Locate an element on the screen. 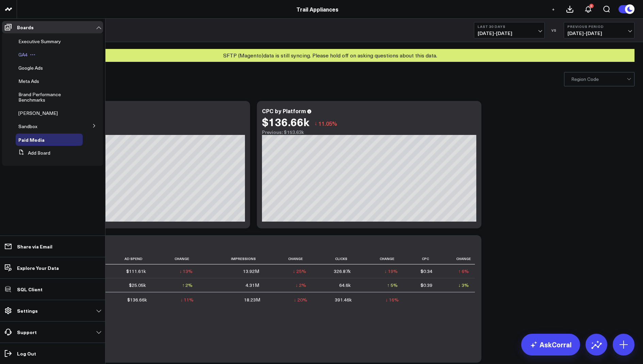  div: 4.31M is located at coordinates (252, 285).